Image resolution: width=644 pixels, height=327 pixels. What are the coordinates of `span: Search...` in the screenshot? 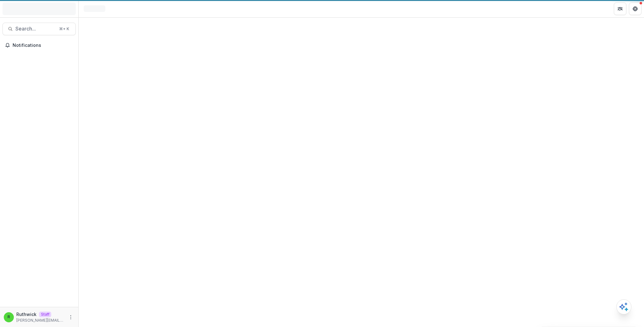 It's located at (35, 29).